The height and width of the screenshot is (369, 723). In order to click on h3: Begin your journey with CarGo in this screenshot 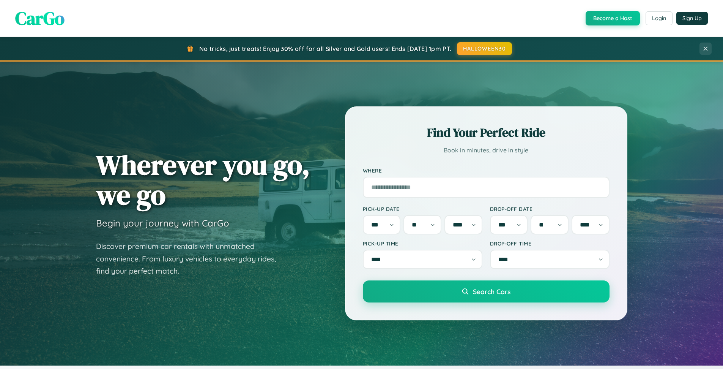, I will do `click(163, 223)`.